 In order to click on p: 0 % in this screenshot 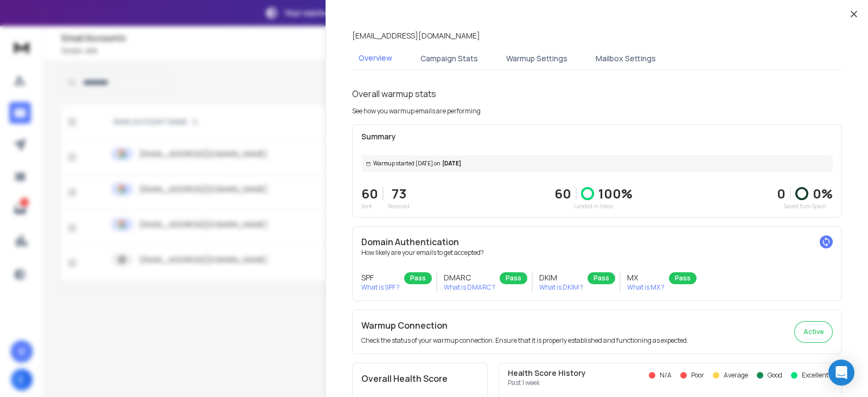, I will do `click(822, 194)`.